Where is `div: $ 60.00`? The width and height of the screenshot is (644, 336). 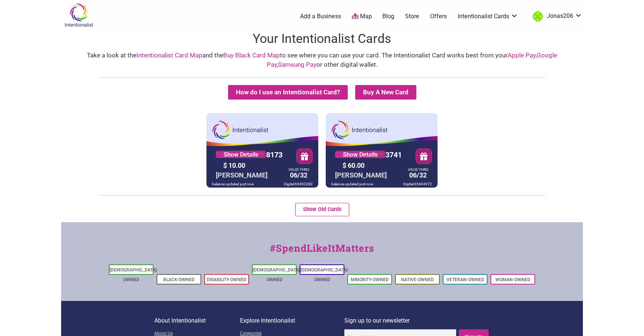
div: $ 60.00 is located at coordinates (372, 165).